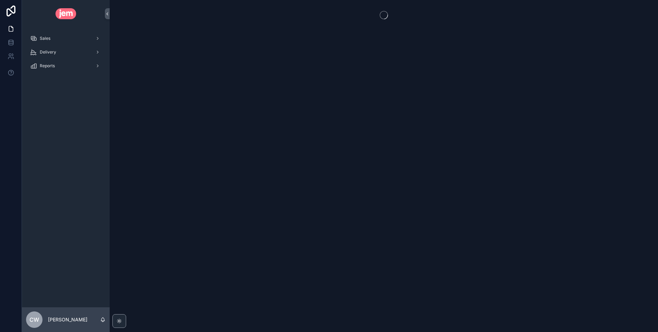  Describe the element at coordinates (45, 38) in the screenshot. I see `span: Sales` at that location.